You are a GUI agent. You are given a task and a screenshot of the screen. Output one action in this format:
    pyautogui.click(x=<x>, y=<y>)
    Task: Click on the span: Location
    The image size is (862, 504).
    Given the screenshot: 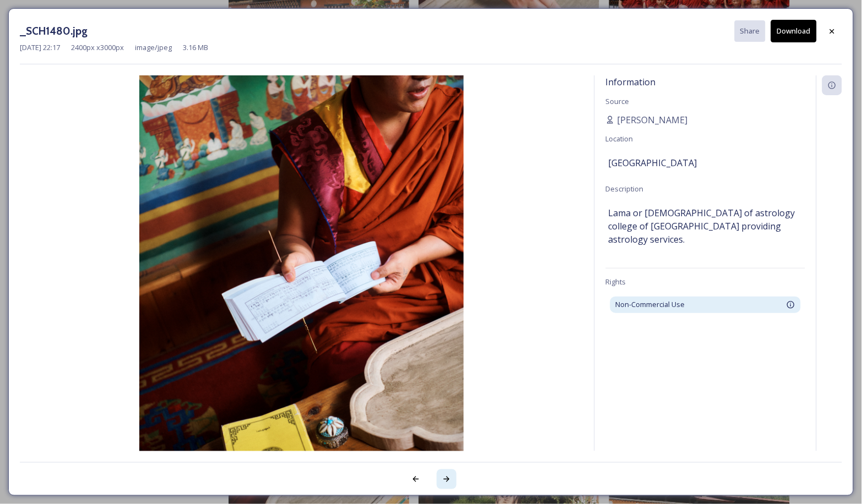 What is the action you would take?
    pyautogui.click(x=619, y=138)
    